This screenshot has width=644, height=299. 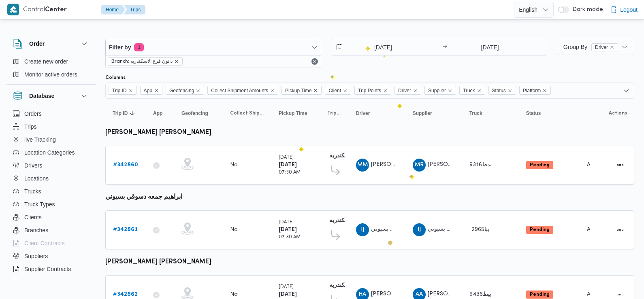 I want to click on span: 2965ببا, so click(x=481, y=229).